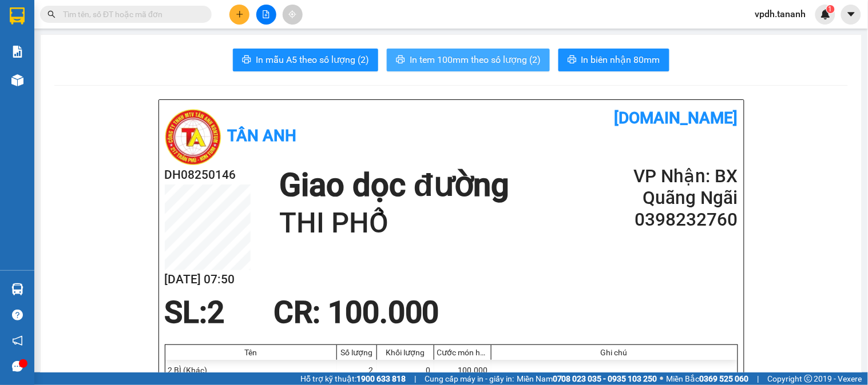 The height and width of the screenshot is (385, 868). What do you see at coordinates (707, 379) in the screenshot?
I see `span: Miền Bắc` at bounding box center [707, 379].